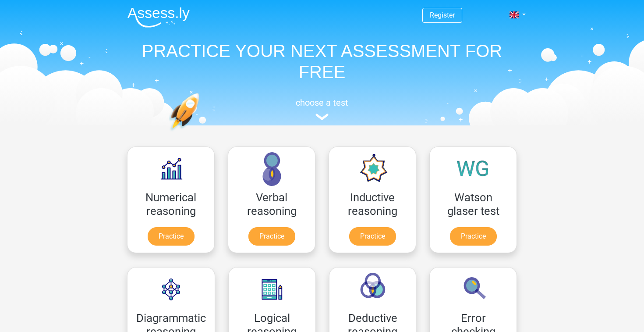 The height and width of the screenshot is (332, 644). Describe the element at coordinates (322, 109) in the screenshot. I see `a: choose a test` at that location.